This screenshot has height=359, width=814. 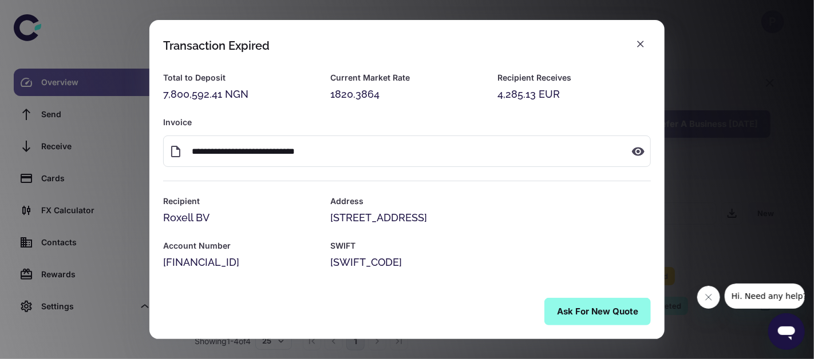 I want to click on div: 4,285.13 EUR, so click(x=574, y=94).